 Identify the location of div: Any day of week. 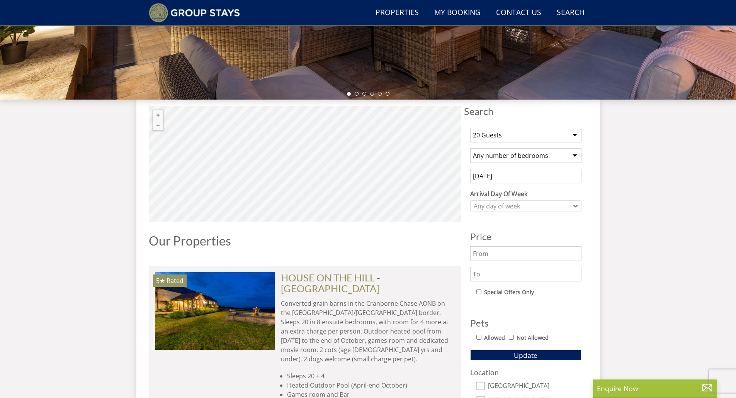
(521, 206).